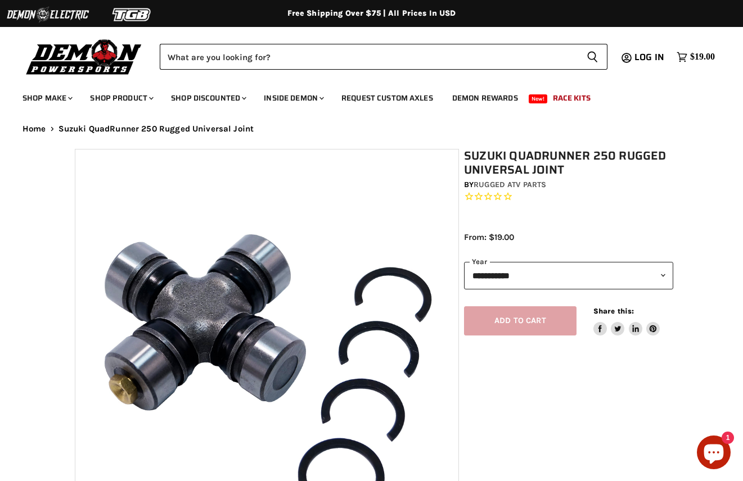 The image size is (743, 481). I want to click on span: Share this:, so click(613, 311).